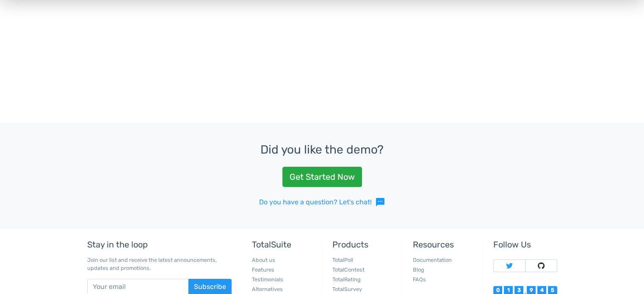 Image resolution: width=644 pixels, height=294 pixels. I want to click on a: TotalContest, so click(349, 269).